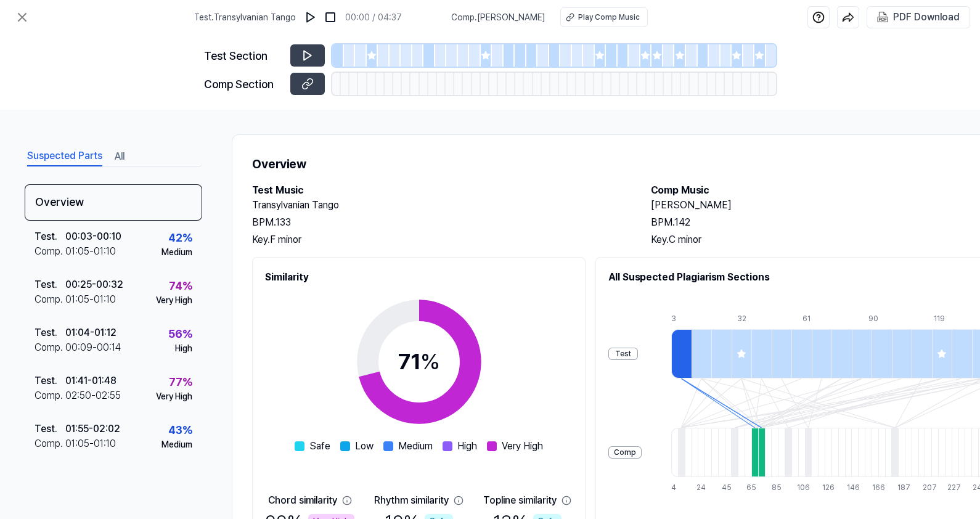 The height and width of the screenshot is (519, 980). Describe the element at coordinates (244, 55) in the screenshot. I see `div: Test Section` at that location.